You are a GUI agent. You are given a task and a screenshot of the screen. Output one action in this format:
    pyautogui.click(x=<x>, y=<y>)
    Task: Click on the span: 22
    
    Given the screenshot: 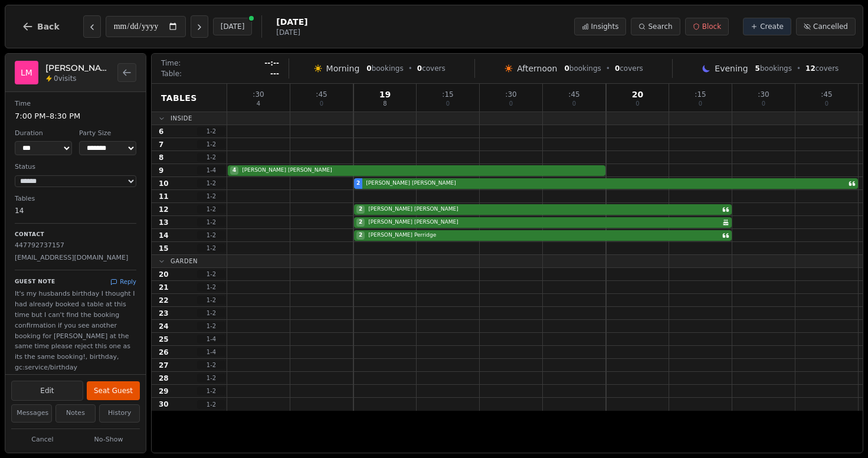 What is the action you would take?
    pyautogui.click(x=163, y=301)
    